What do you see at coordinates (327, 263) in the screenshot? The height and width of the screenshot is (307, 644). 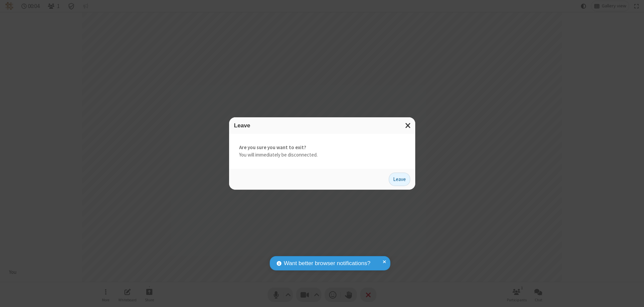 I see `span: Want better browser notifications?` at bounding box center [327, 263].